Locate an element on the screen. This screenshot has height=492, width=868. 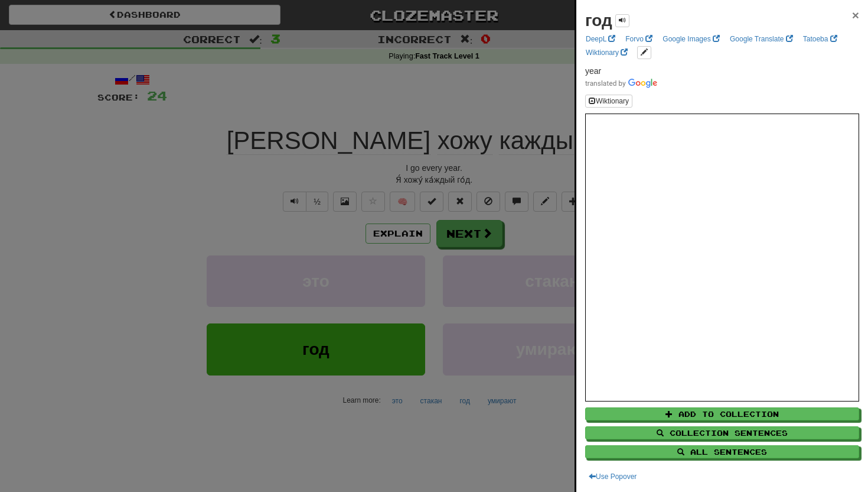
a: DeepL is located at coordinates (601, 39).